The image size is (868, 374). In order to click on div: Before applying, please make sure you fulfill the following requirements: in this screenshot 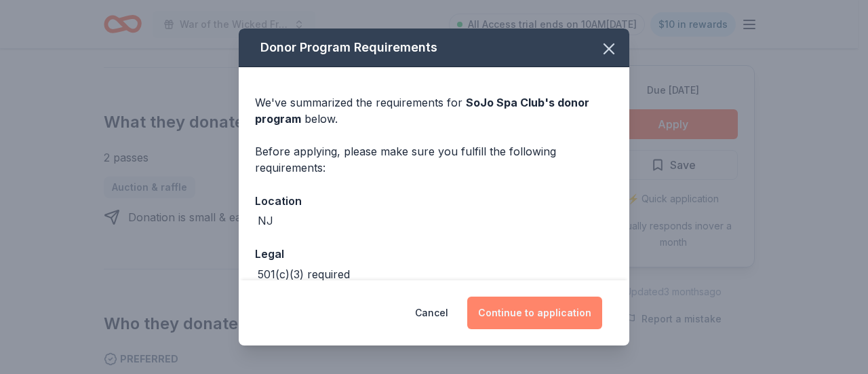, I will do `click(434, 159)`.